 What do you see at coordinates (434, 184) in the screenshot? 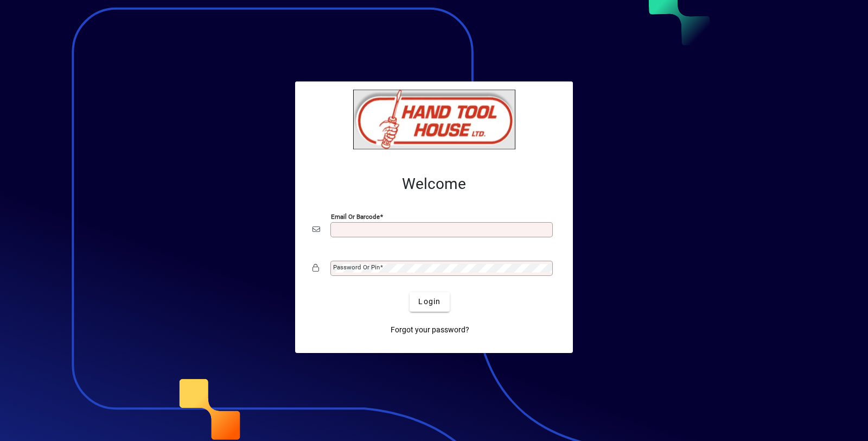
I see `h2: Welcome` at bounding box center [434, 184].